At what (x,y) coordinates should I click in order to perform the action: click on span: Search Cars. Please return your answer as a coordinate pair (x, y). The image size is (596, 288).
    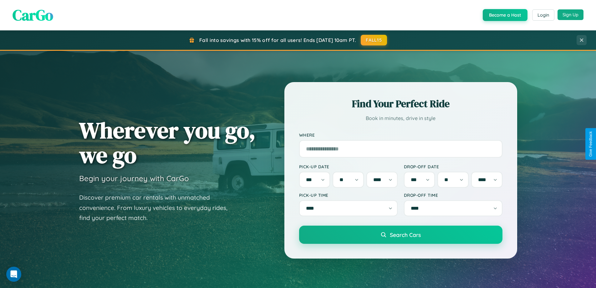
    Looking at the image, I should click on (405, 234).